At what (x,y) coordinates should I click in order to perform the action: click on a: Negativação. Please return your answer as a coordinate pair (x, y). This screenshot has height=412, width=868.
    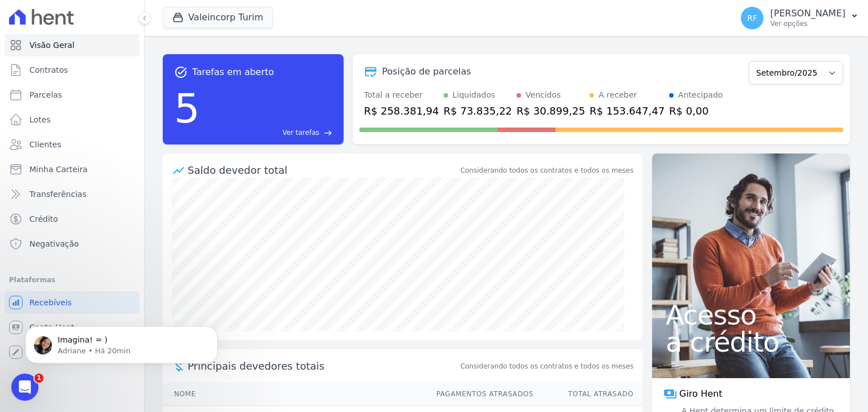
    Looking at the image, I should click on (72, 244).